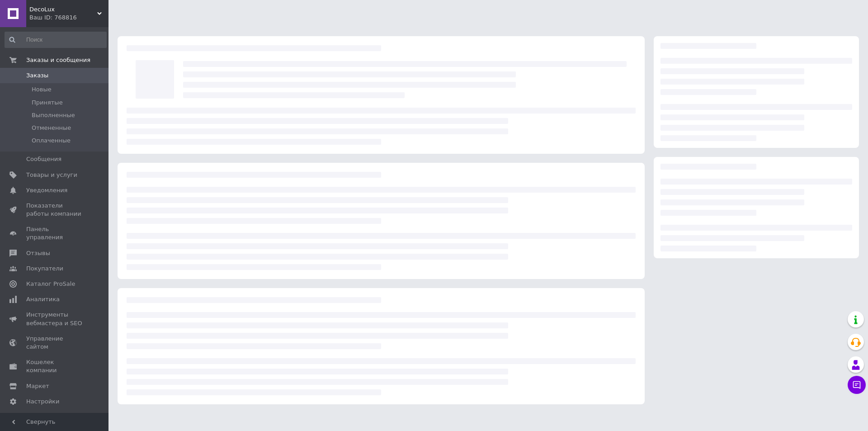  I want to click on span: Отзывы, so click(38, 253).